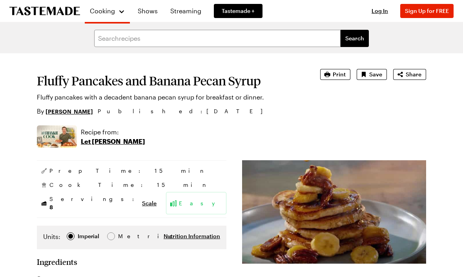 The width and height of the screenshot is (463, 277). What do you see at coordinates (409, 74) in the screenshot?
I see `button: Share` at bounding box center [409, 74].